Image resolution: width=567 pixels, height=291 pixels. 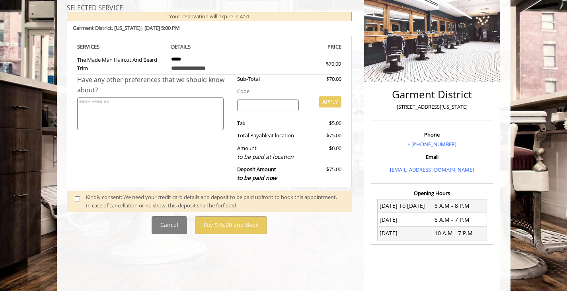 What do you see at coordinates (209, 8) in the screenshot?
I see `h3: SELECTED SERVICE` at bounding box center [209, 8].